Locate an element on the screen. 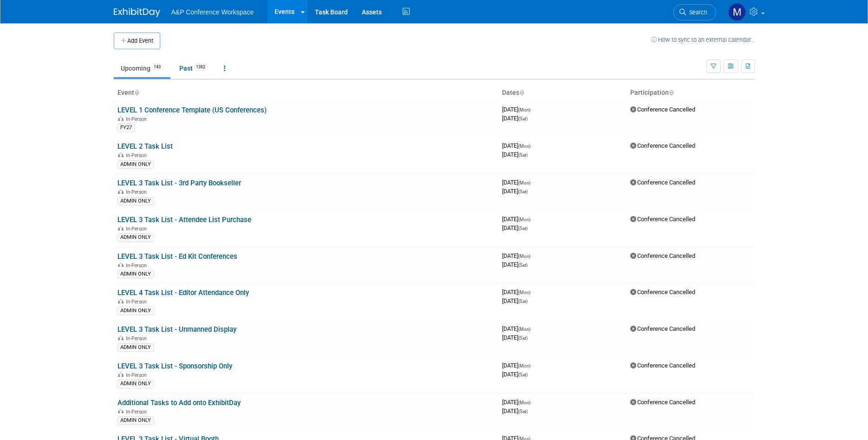 This screenshot has height=440, width=868. img: ExhibitDay is located at coordinates (137, 13).